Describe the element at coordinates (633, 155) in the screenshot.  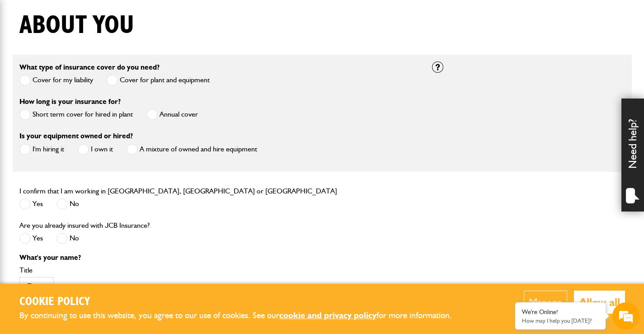
I see `div: Need help?` at that location.